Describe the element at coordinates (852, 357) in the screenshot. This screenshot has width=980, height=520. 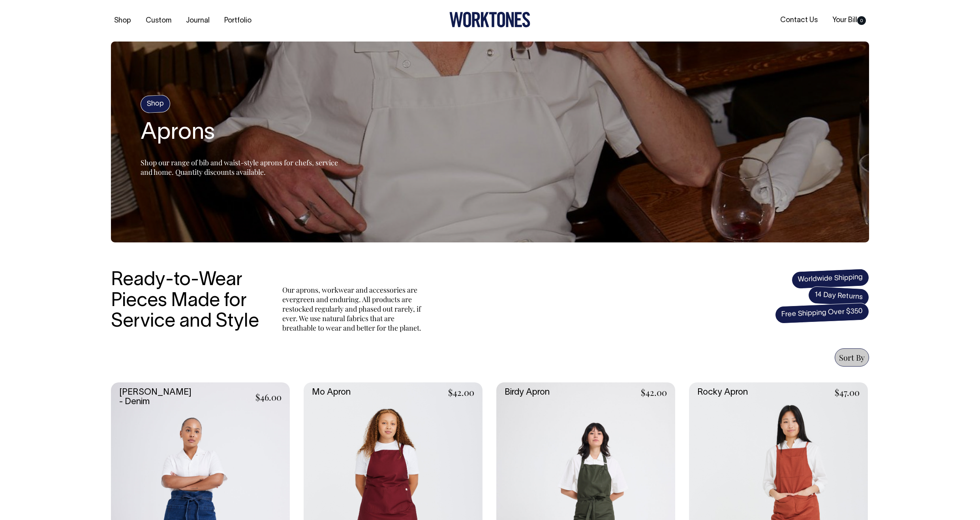
I see `span: Sort By` at that location.